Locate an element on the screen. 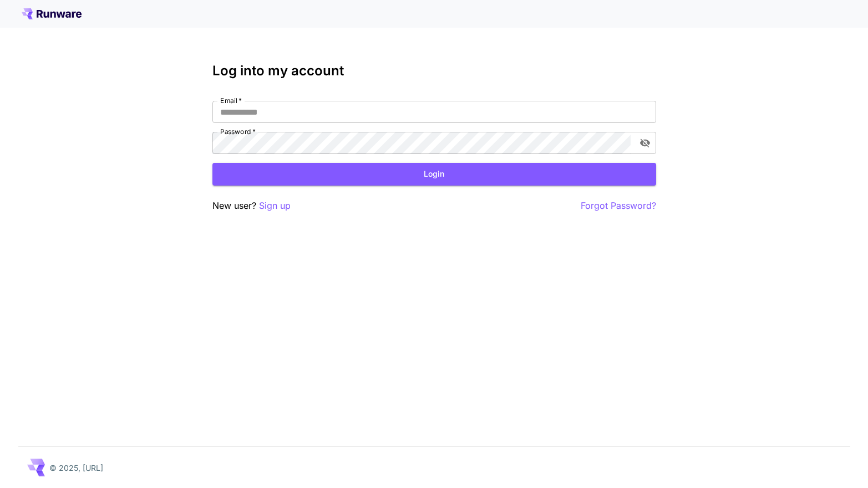  button: Sign up is located at coordinates (275, 205).